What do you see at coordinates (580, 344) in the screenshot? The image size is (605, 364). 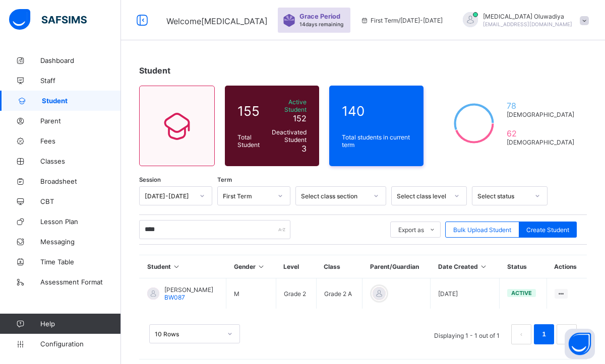 I see `button: Open asap` at bounding box center [580, 344].